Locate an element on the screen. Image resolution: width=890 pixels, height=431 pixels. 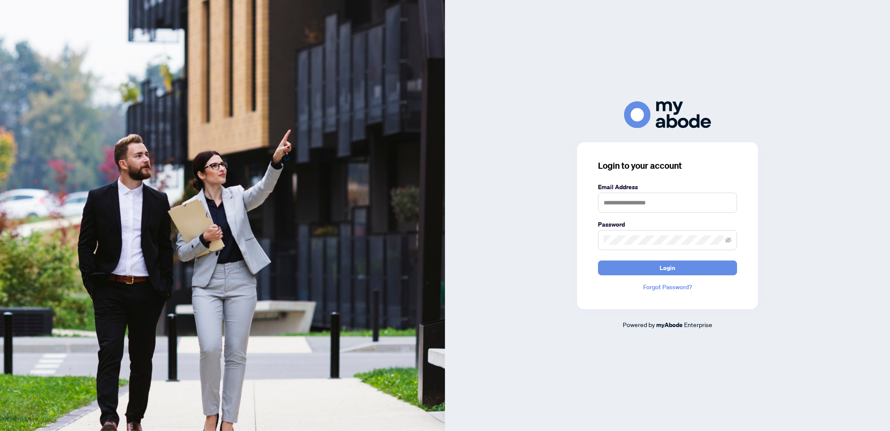
h3: Login to your account is located at coordinates (668, 166).